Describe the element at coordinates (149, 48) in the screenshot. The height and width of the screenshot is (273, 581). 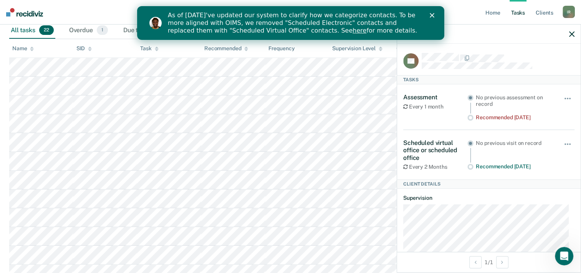
I see `div: Task` at that location.